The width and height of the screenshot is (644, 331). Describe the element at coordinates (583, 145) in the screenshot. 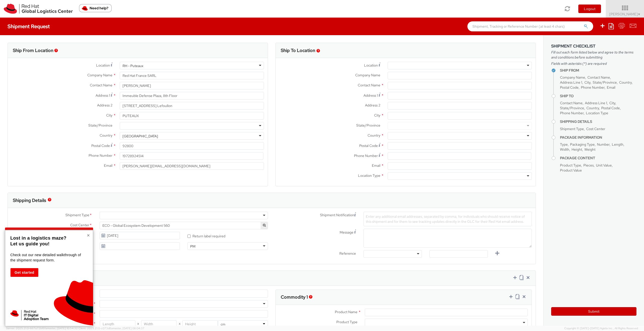

I see `span: Packaging Type` at that location.